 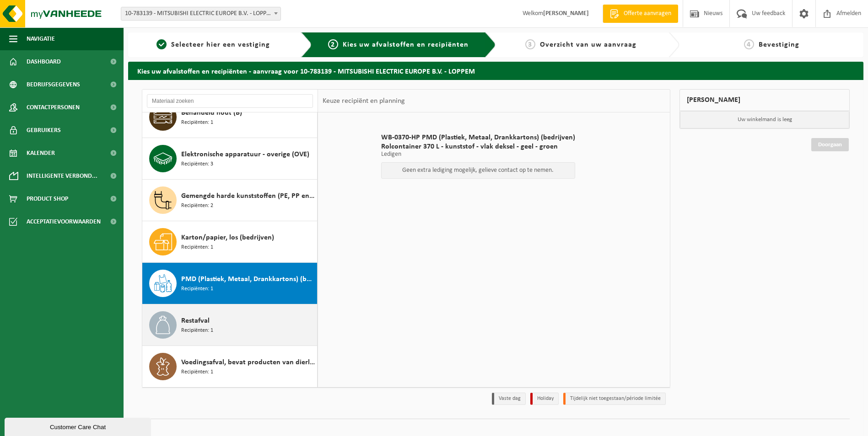 What do you see at coordinates (248, 279) in the screenshot?
I see `span: PMD (Plastiek, Metaal, Drankkartons) (bedrijven)` at bounding box center [248, 279].